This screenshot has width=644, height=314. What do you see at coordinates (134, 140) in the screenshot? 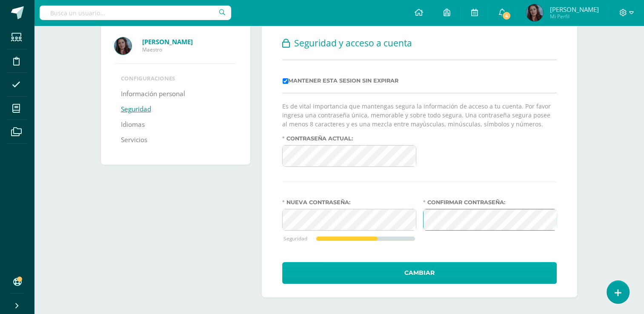
I see `a: Servicios` at bounding box center [134, 140].